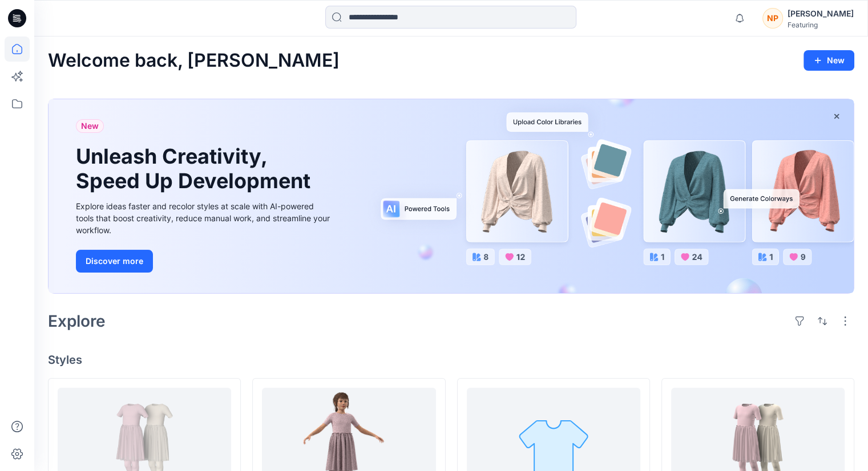 The image size is (868, 471). Describe the element at coordinates (773, 18) in the screenshot. I see `div: NP` at that location.